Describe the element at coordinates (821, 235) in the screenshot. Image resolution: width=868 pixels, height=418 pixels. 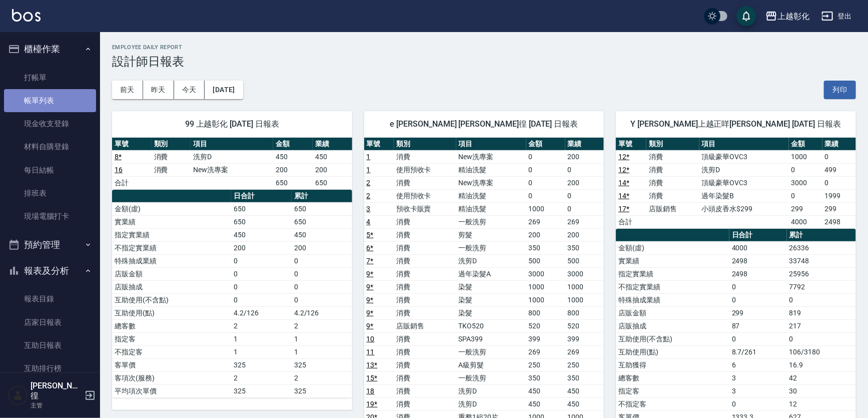
I see `th: 累計` at that location.